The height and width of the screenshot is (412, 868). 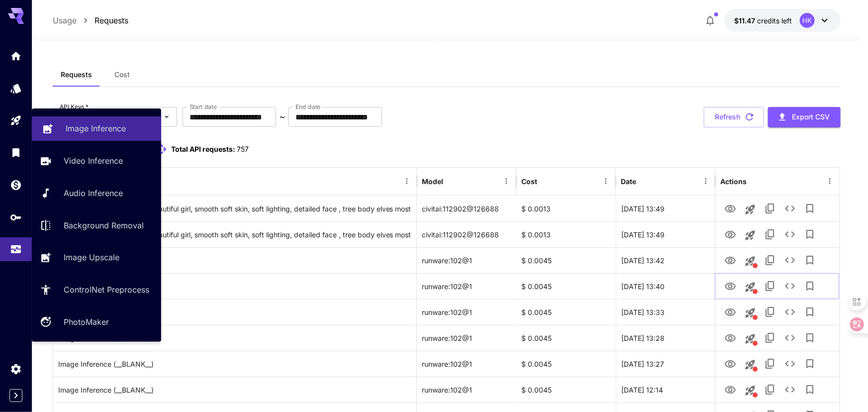 I want to click on p: ControlNet Preprocess, so click(x=106, y=289).